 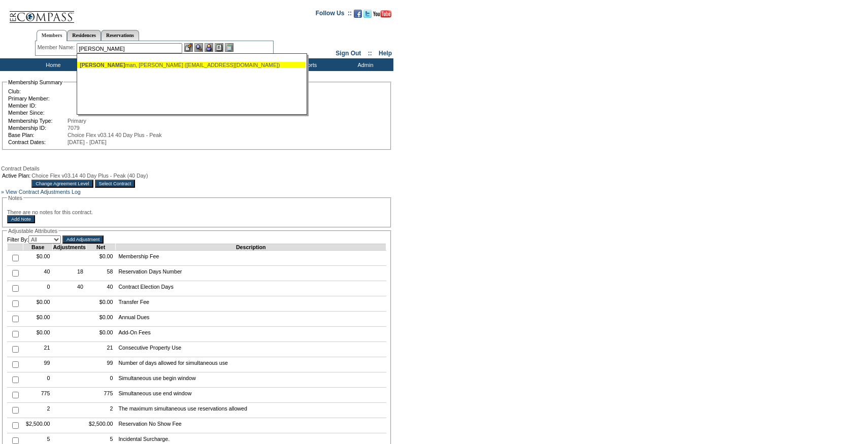 I want to click on td: Active Plan:, so click(x=16, y=176).